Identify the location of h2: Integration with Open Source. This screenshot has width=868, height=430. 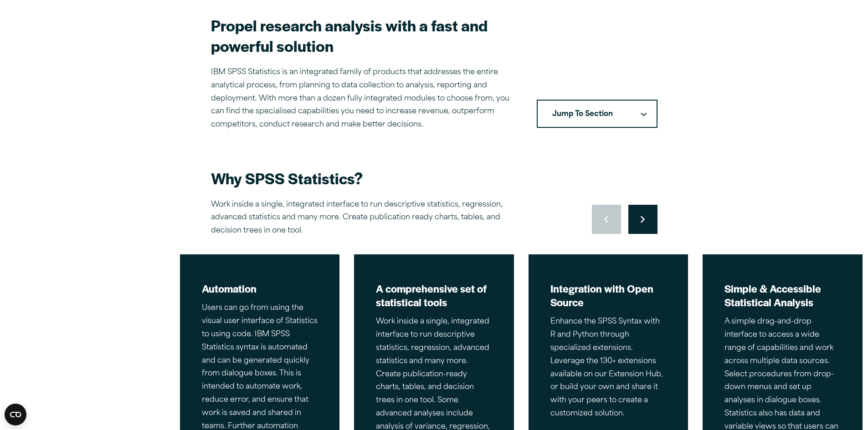
(608, 296).